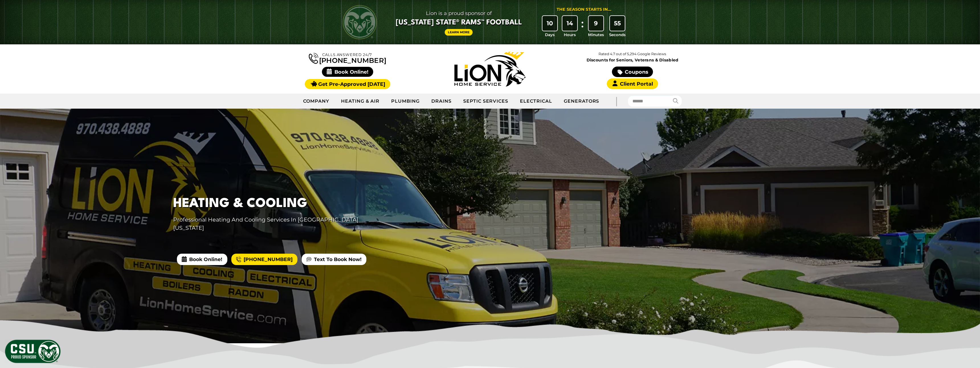 This screenshot has height=368, width=980. Describe the element at coordinates (33, 352) in the screenshot. I see `img: CSU Sponsor Badge` at that location.